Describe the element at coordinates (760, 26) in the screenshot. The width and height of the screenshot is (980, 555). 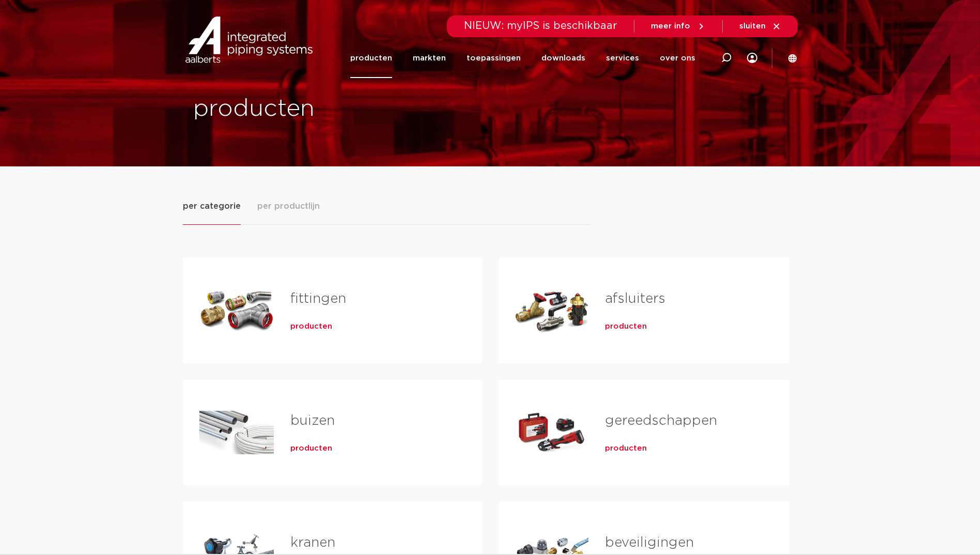
I see `a: sluiten` at that location.